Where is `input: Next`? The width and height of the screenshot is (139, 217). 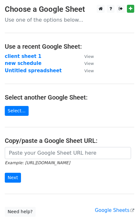 input: Next is located at coordinates (13, 177).